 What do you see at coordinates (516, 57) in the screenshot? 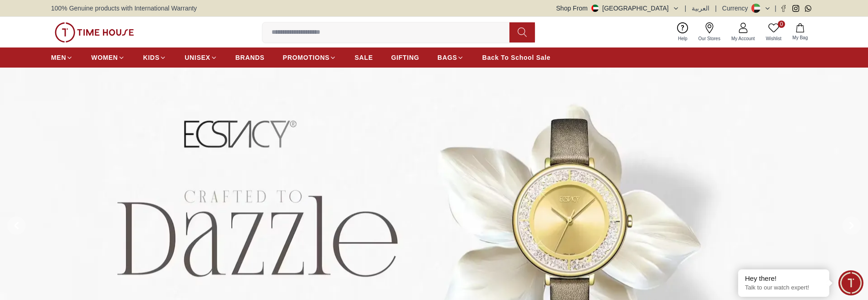
I see `a: Back To School Sale` at bounding box center [516, 57].